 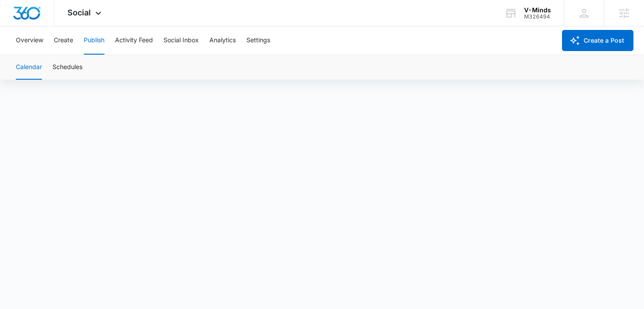 What do you see at coordinates (94, 40) in the screenshot?
I see `button: Publish` at bounding box center [94, 40].